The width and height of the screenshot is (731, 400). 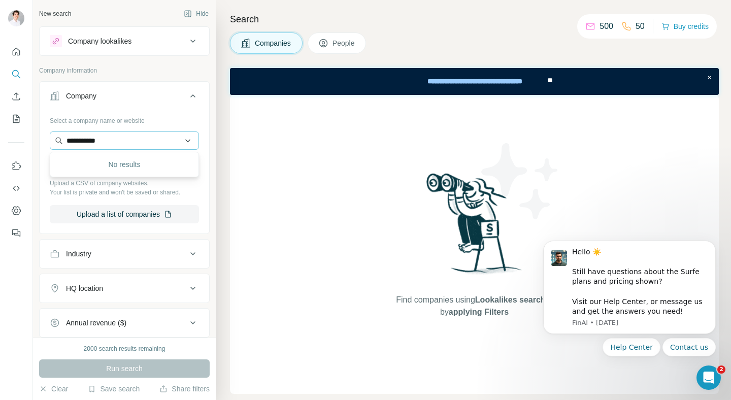 What do you see at coordinates (31, 30) in the screenshot?
I see `img: Profile image for FinAI` at bounding box center [31, 30].